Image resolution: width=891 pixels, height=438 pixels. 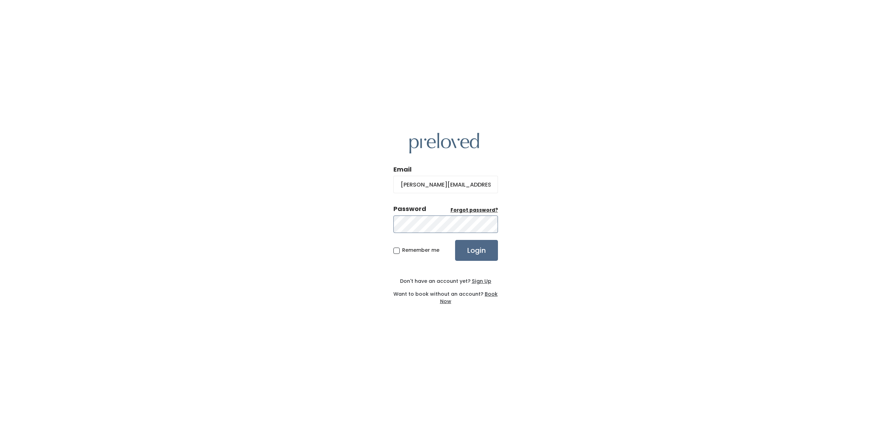 I want to click on a: Book Now, so click(x=469, y=297).